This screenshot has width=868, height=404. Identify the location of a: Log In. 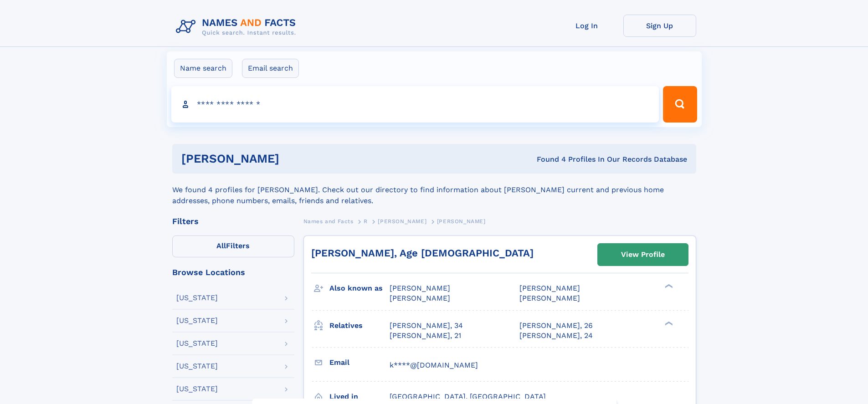
(587, 25).